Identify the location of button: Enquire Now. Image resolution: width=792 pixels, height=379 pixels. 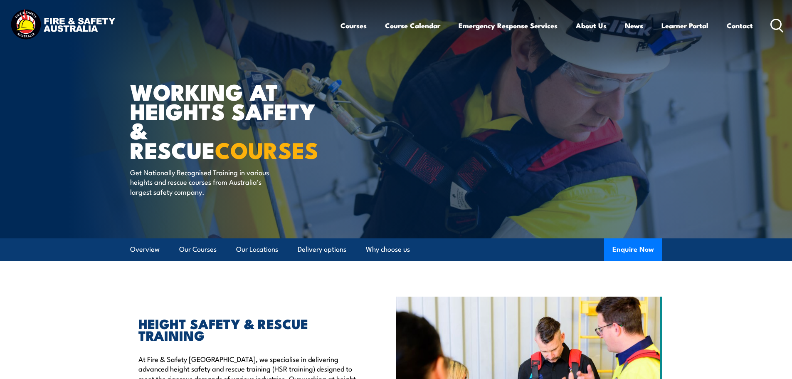
(633, 250).